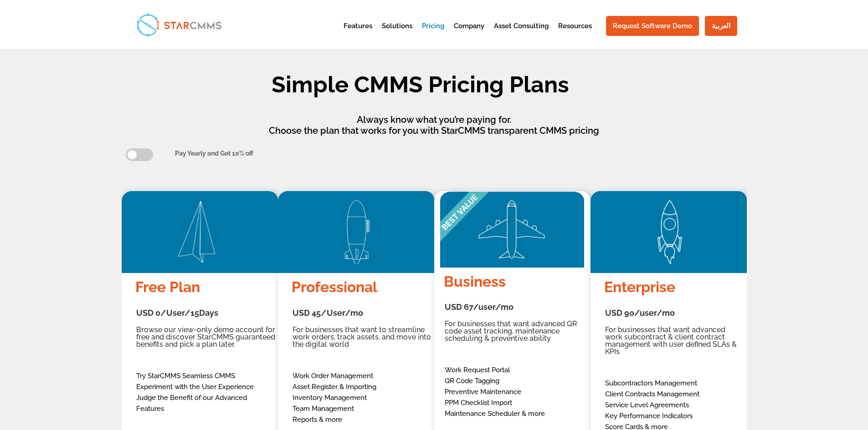 This screenshot has width=868, height=430. What do you see at coordinates (179, 25) in the screenshot?
I see `img: StarCMMS` at bounding box center [179, 25].